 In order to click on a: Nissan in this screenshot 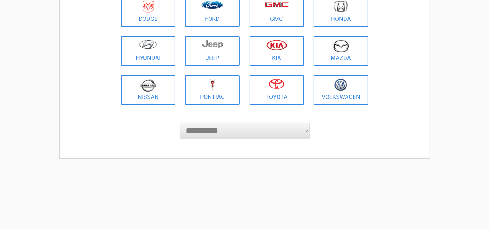, I will do `click(149, 90)`.